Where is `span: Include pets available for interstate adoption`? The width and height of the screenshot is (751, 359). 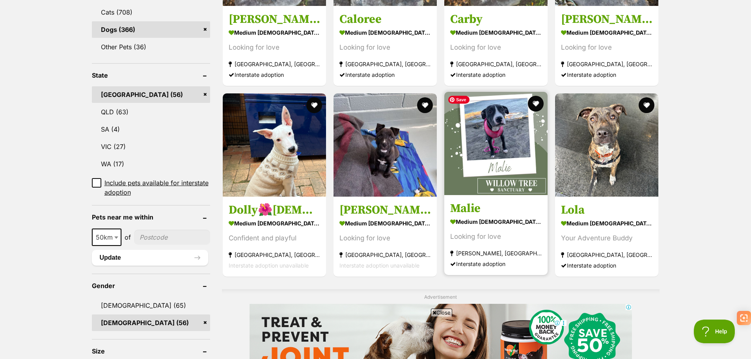 span: Include pets available for interstate adoption is located at coordinates (157, 188).